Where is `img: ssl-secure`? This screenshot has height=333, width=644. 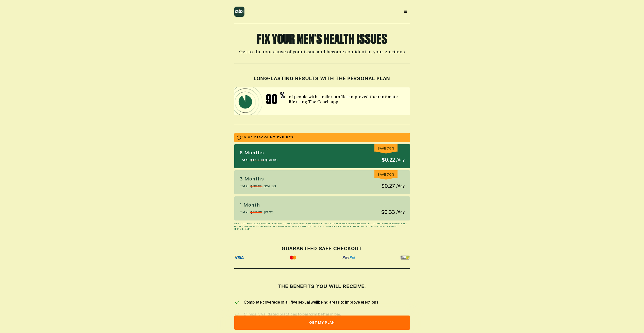
img: ssl-secure is located at coordinates (405, 258).